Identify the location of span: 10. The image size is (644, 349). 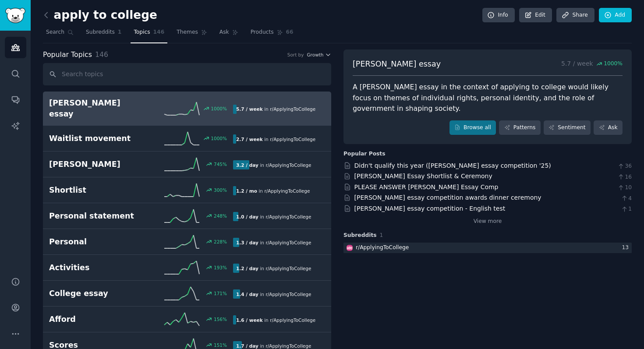
(624, 188).